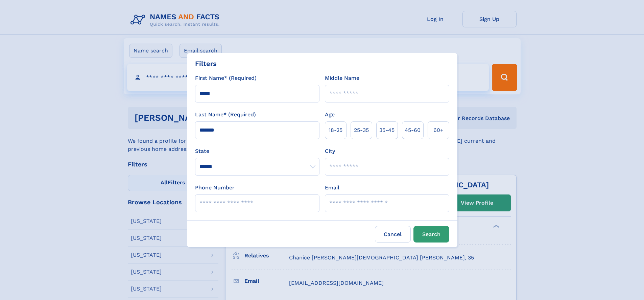 This screenshot has height=300, width=644. Describe the element at coordinates (330, 115) in the screenshot. I see `label: Age` at that location.